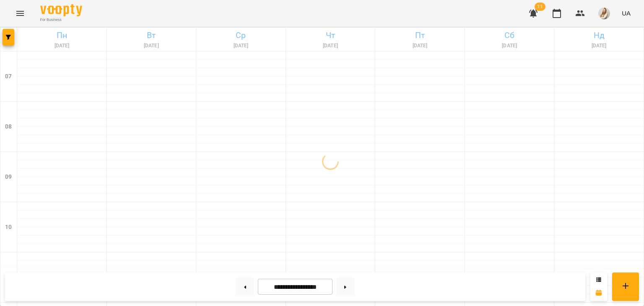 The height and width of the screenshot is (306, 644). What do you see at coordinates (540, 7) in the screenshot?
I see `span: 11` at bounding box center [540, 7].